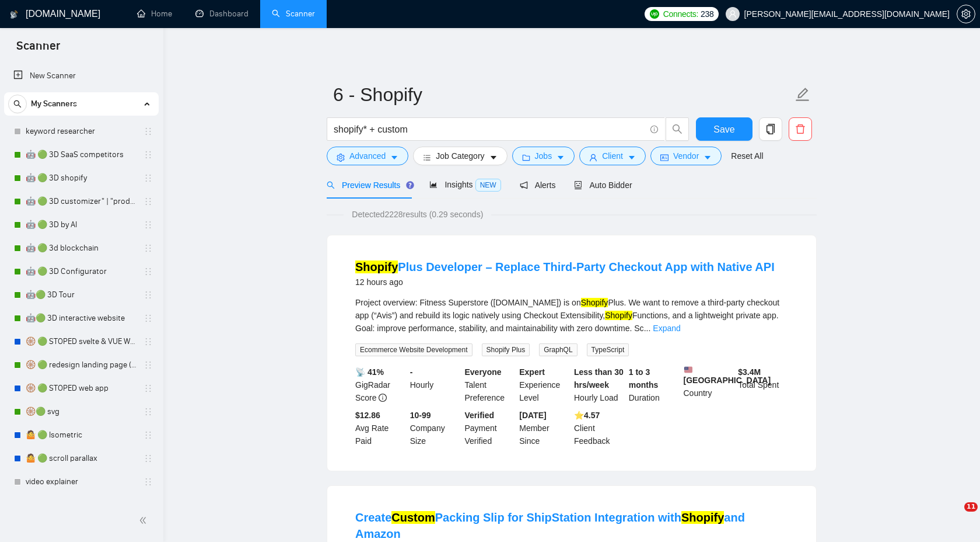  Describe the element at coordinates (54, 104) in the screenshot. I see `span: My Scanners` at that location.